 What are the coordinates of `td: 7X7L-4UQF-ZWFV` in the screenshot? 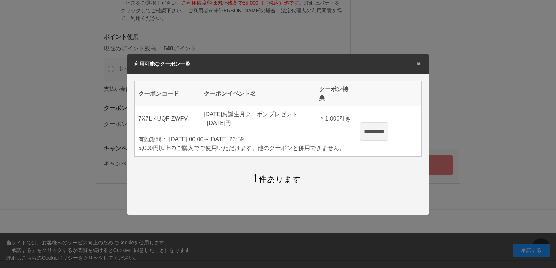 It's located at (167, 119).